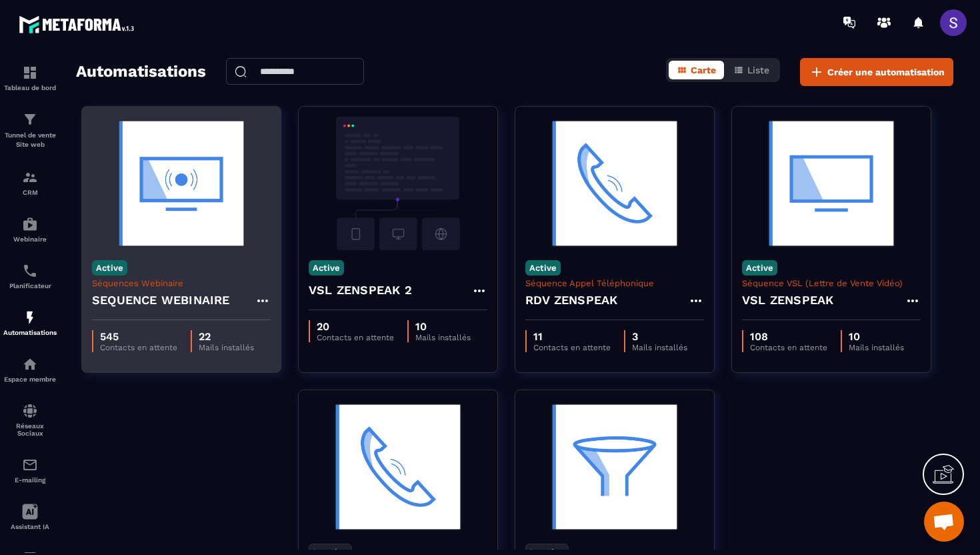 This screenshot has height=555, width=980. I want to click on h4: SEQUENCE WEBINAIRE, so click(160, 300).